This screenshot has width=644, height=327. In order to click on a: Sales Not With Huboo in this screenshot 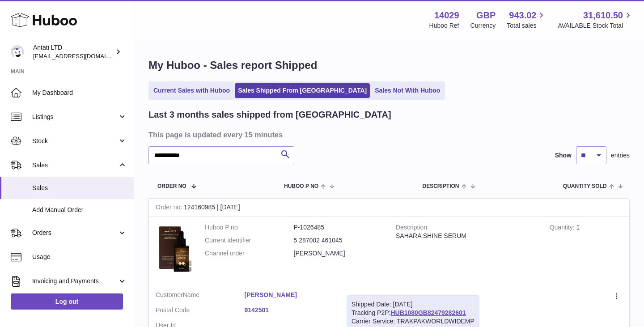, I will do `click(408, 90)`.